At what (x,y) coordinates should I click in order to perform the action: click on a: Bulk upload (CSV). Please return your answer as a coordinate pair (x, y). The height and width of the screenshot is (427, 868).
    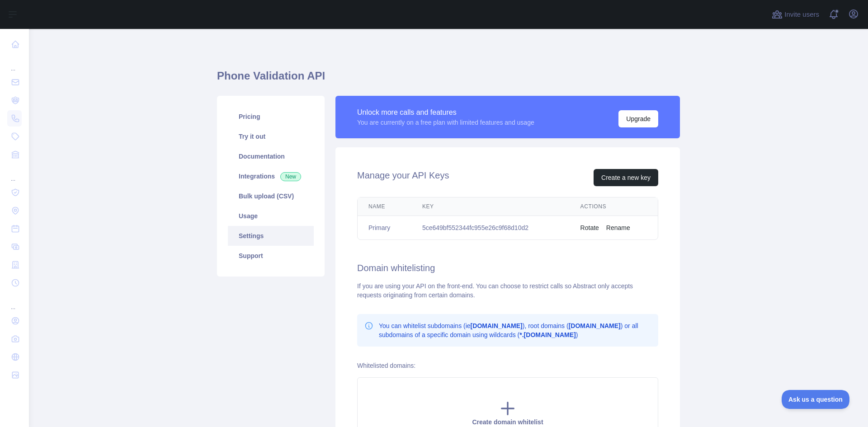
    Looking at the image, I should click on (271, 197).